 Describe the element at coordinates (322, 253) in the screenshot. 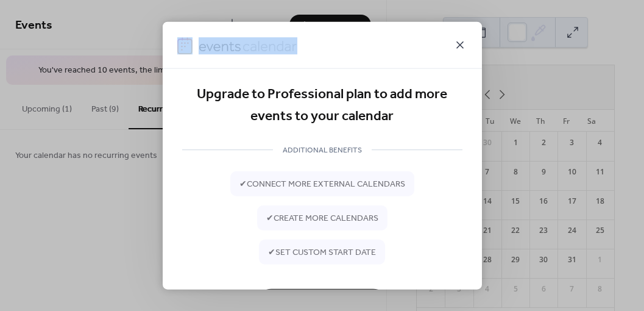

I see `span: ✔ set custom start date` at that location.